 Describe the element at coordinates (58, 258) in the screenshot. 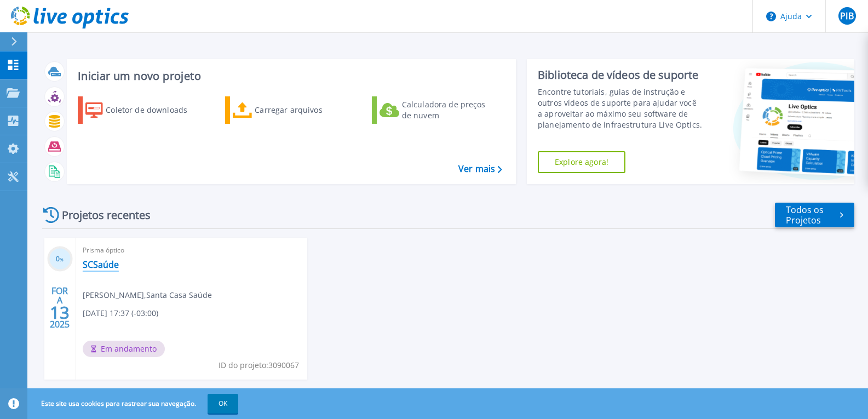

I see `font: 0` at that location.